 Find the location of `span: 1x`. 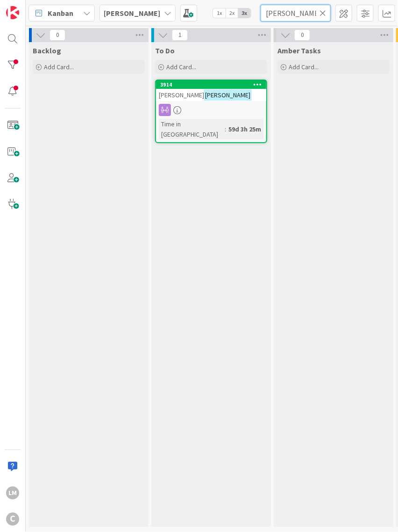

span: 1x is located at coordinates (219, 13).